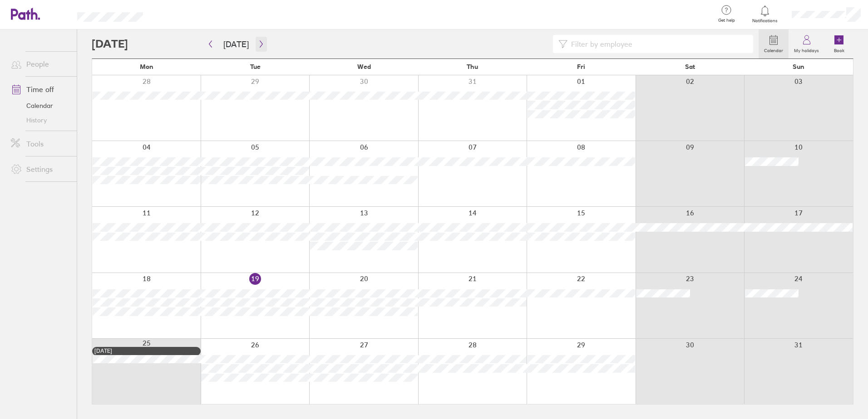 The width and height of the screenshot is (868, 419). What do you see at coordinates (472, 66) in the screenshot?
I see `span: Thu` at bounding box center [472, 66].